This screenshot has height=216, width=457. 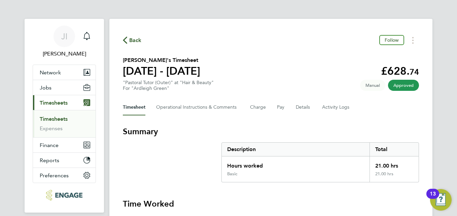 I want to click on button: Pay, so click(x=281, y=107).